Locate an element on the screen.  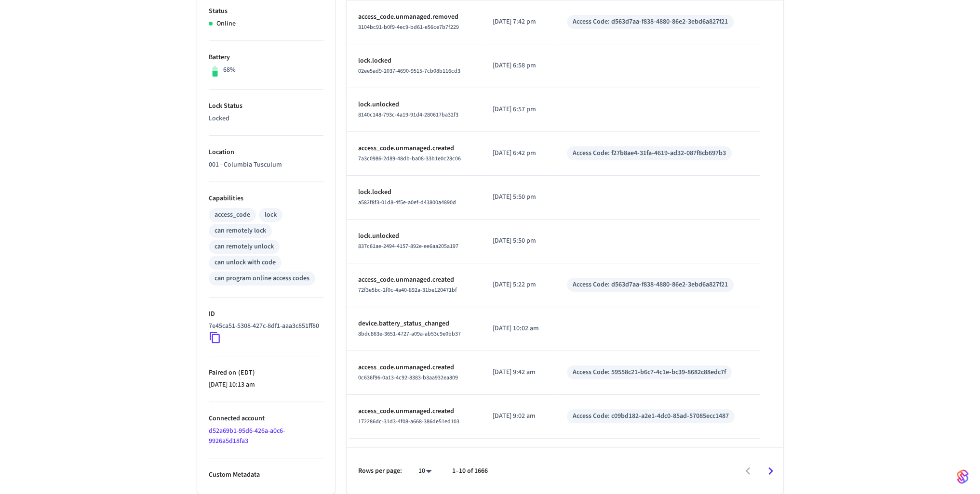
span: 172286dc-31d3-4f08-a668-386de51ed103 is located at coordinates (409, 422).